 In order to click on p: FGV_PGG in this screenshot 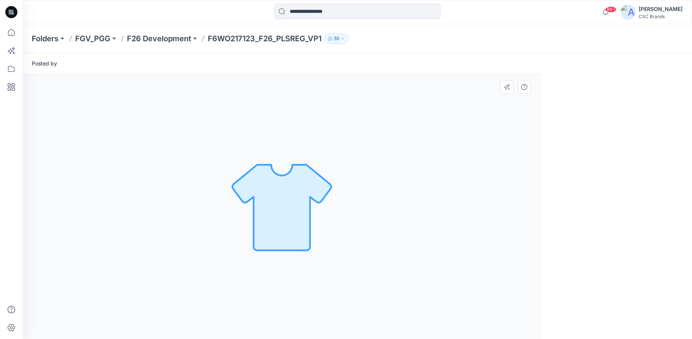, I will do `click(93, 39)`.